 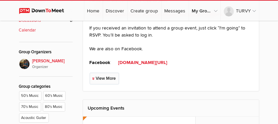 I want to click on a: Create group, so click(x=145, y=11).